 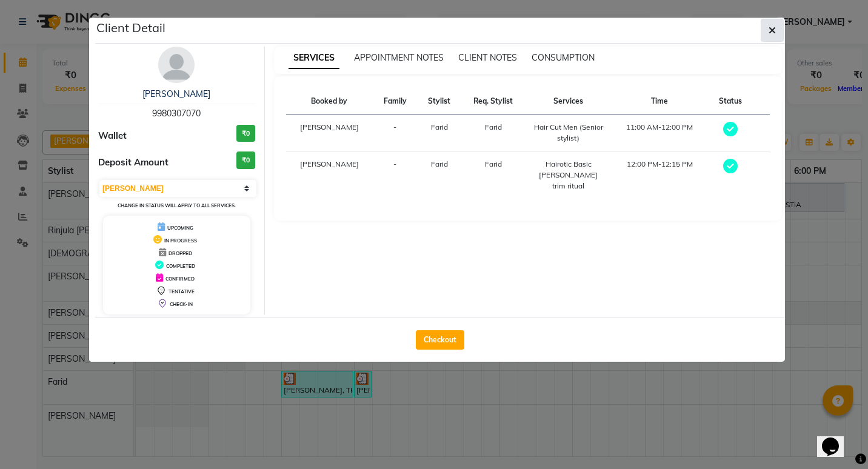 I want to click on span: SERVICES, so click(x=314, y=58).